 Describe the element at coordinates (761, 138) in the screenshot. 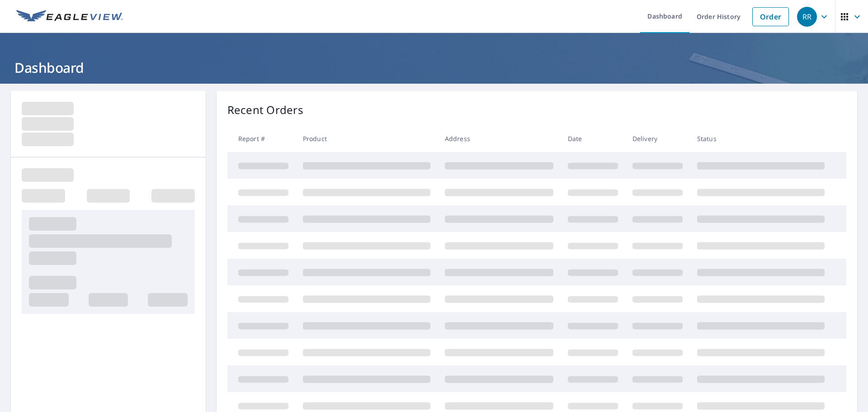

I see `th: Status` at that location.